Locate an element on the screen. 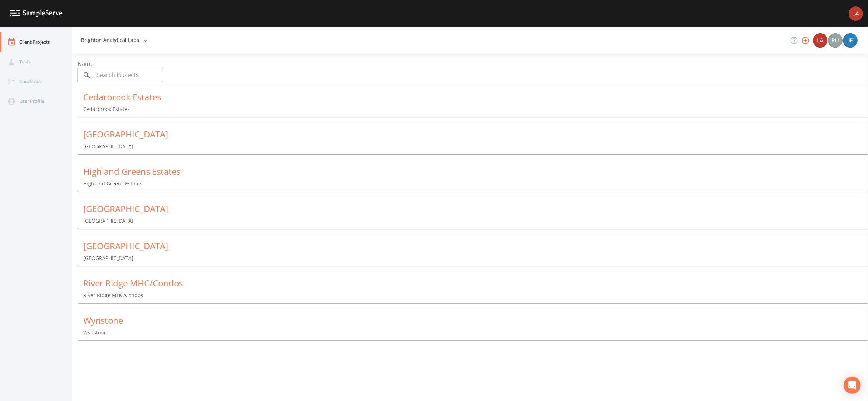 Image resolution: width=868 pixels, height=401 pixels. div: Russell Schindler is located at coordinates (836, 41).